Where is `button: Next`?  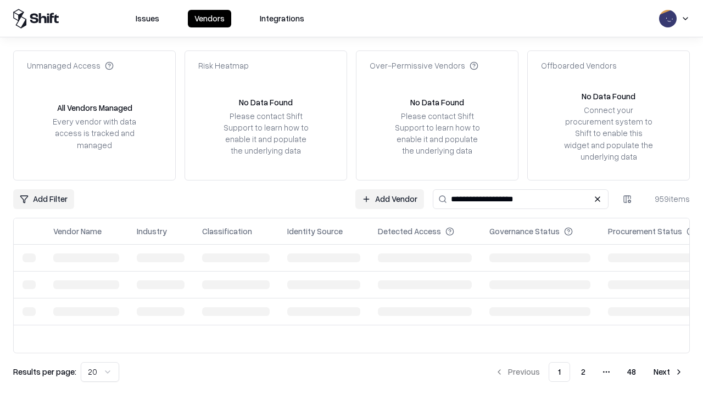 button: Next is located at coordinates (668, 372).